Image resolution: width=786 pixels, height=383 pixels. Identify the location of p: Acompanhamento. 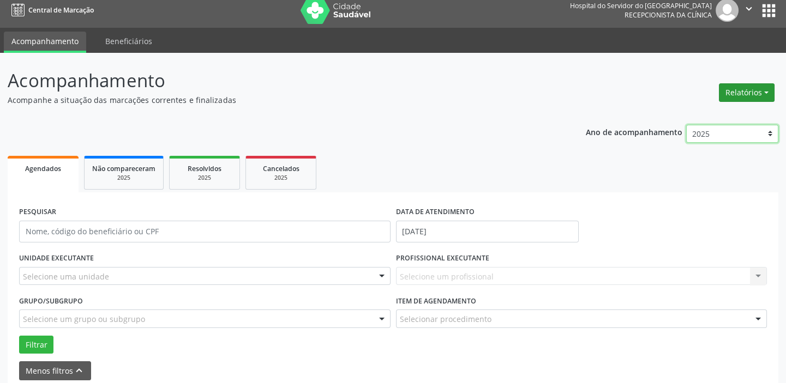
(277, 81).